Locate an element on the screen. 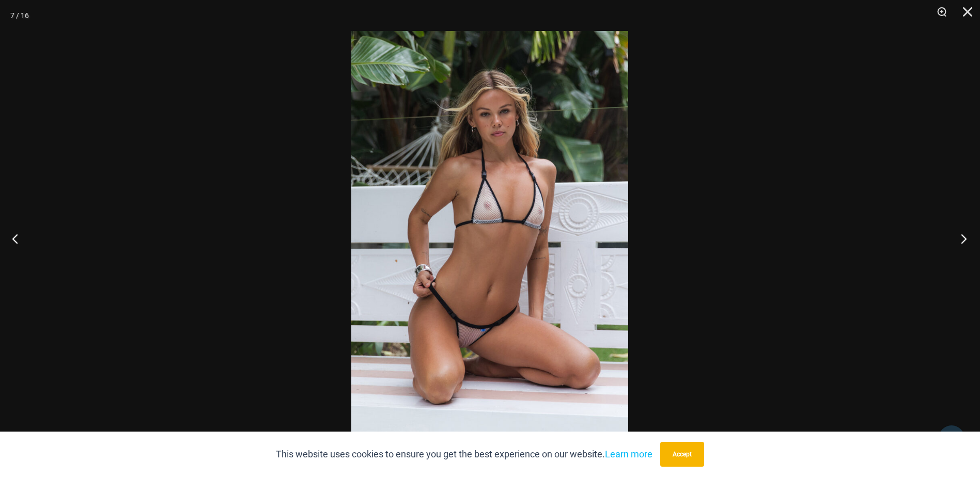 The height and width of the screenshot is (477, 980). div: 7 / 16 is located at coordinates (20, 16).